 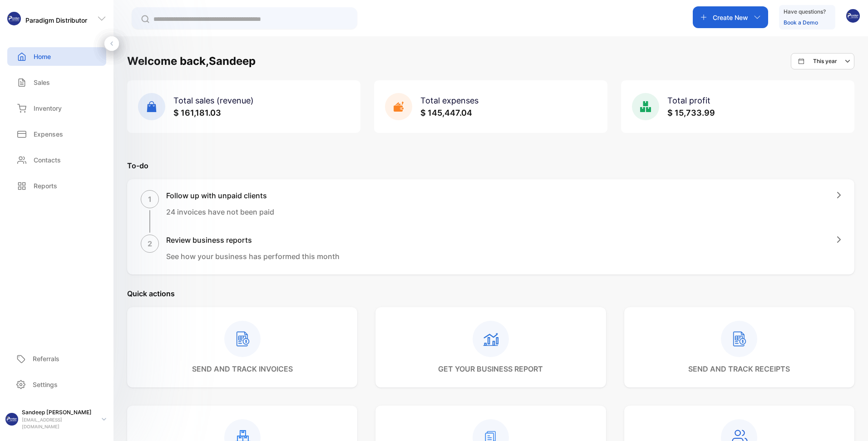 I want to click on p: Inventory, so click(x=48, y=108).